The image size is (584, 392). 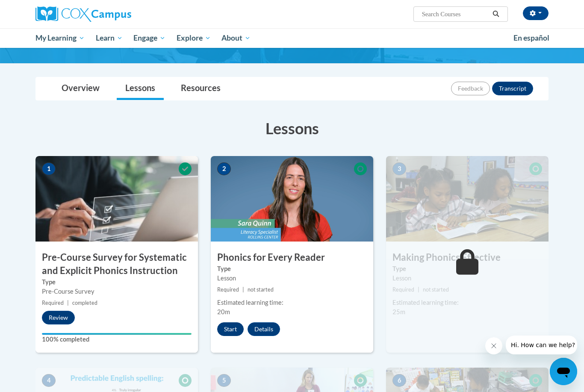 I want to click on span: En español, so click(x=532, y=38).